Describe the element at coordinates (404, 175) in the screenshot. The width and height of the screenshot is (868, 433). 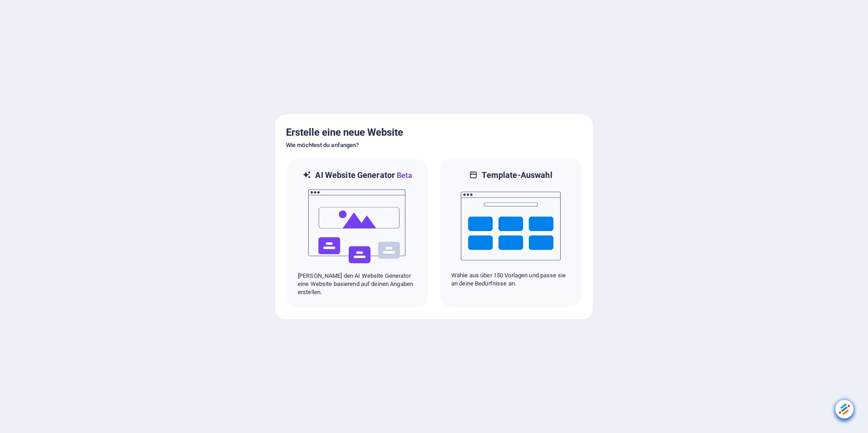
I see `span: Beta` at that location.